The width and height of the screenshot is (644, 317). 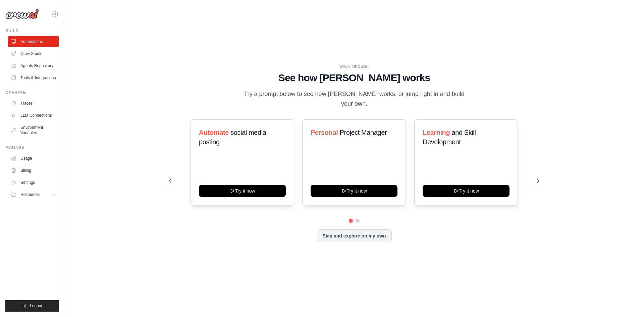 What do you see at coordinates (363, 132) in the screenshot?
I see `span: Project Manager` at bounding box center [363, 132].